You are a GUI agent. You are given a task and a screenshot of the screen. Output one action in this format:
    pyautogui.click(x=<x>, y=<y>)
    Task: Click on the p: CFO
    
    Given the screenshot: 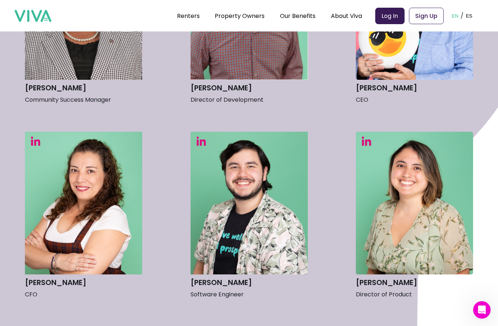 What is the action you would take?
    pyautogui.click(x=83, y=295)
    